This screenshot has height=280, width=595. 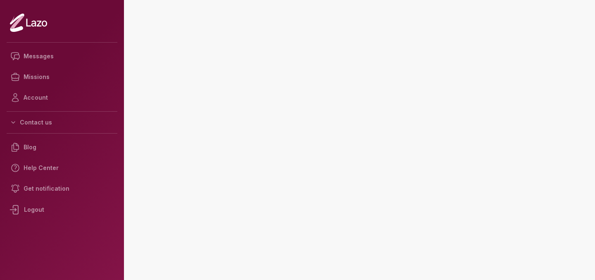 I want to click on div: Logout, so click(x=62, y=210).